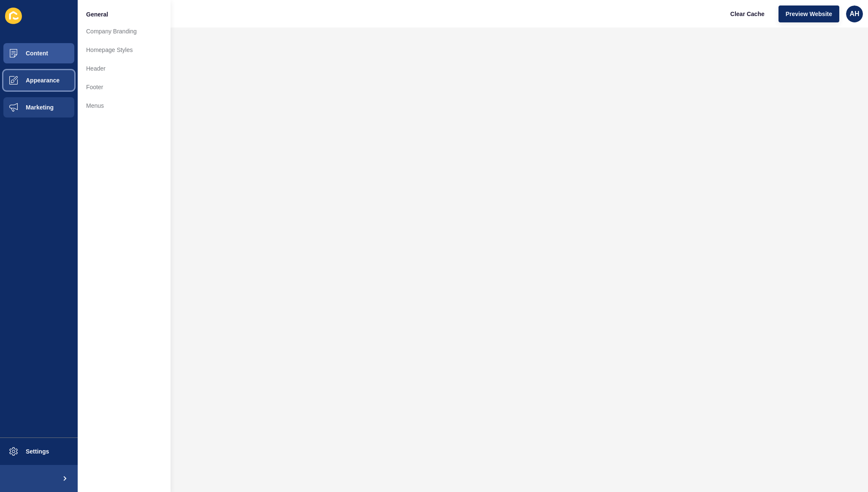 This screenshot has height=492, width=868. Describe the element at coordinates (810, 14) in the screenshot. I see `span: Preview Website` at that location.